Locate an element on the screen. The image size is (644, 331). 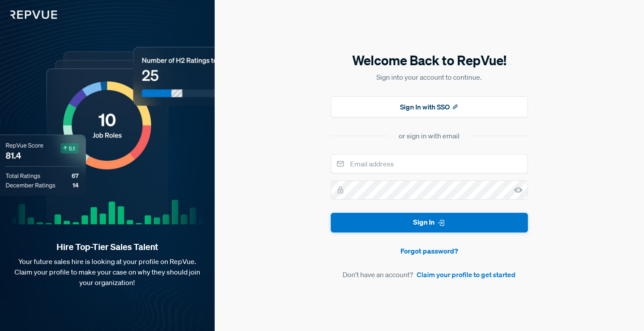
p: Your future sales hire is looking at your profile on RepVue. Claim your profile to make your case... is located at coordinates (107, 272).